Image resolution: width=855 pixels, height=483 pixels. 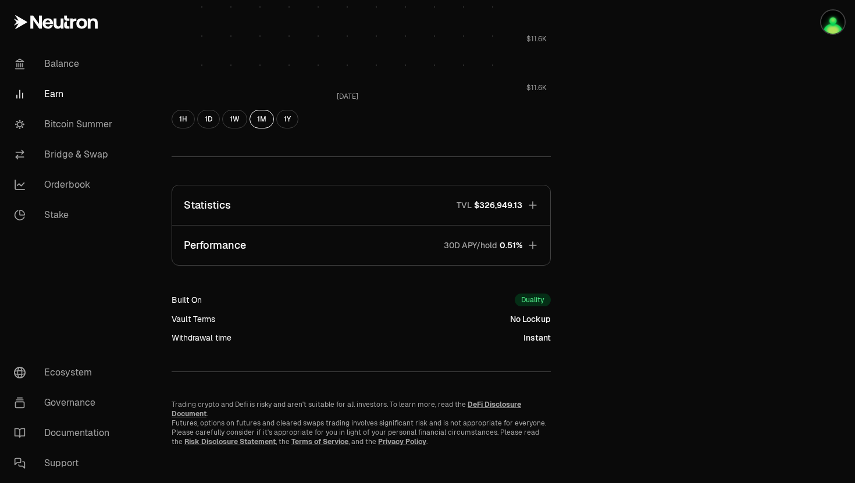 What do you see at coordinates (65, 464) in the screenshot?
I see `a: Support` at bounding box center [65, 464].